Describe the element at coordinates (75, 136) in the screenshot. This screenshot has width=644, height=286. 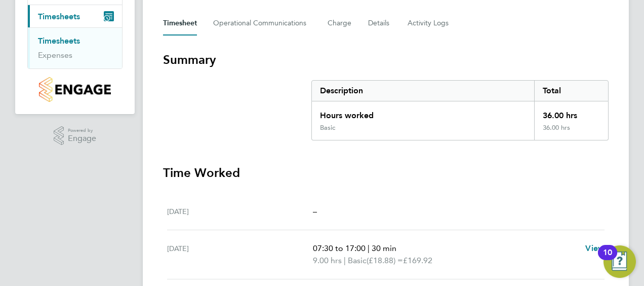
I see `a: Powered byEngage` at that location.